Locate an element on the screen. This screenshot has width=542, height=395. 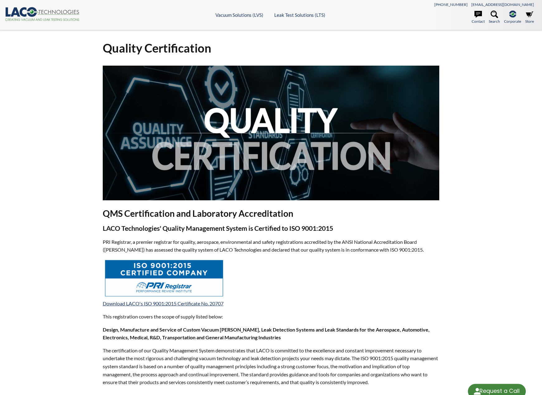
img: Quality Certification header is located at coordinates (271, 133).